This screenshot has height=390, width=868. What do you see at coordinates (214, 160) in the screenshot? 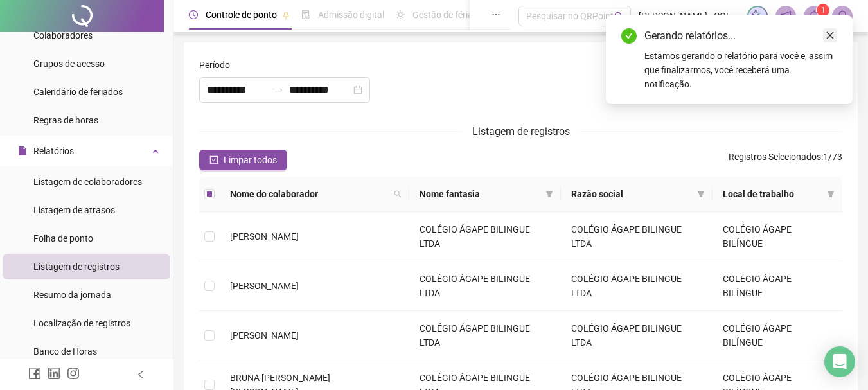
I see `span: check-square` at bounding box center [214, 160].